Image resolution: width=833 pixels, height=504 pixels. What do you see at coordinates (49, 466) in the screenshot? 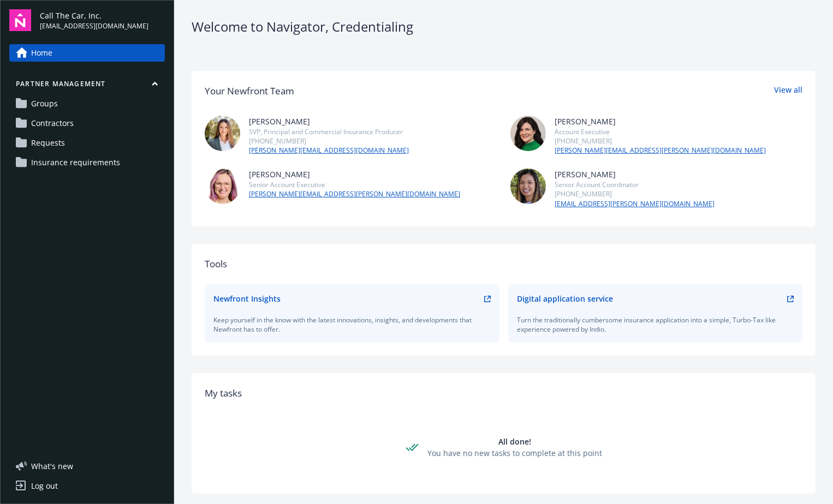
I see `button: What's new` at bounding box center [49, 466].